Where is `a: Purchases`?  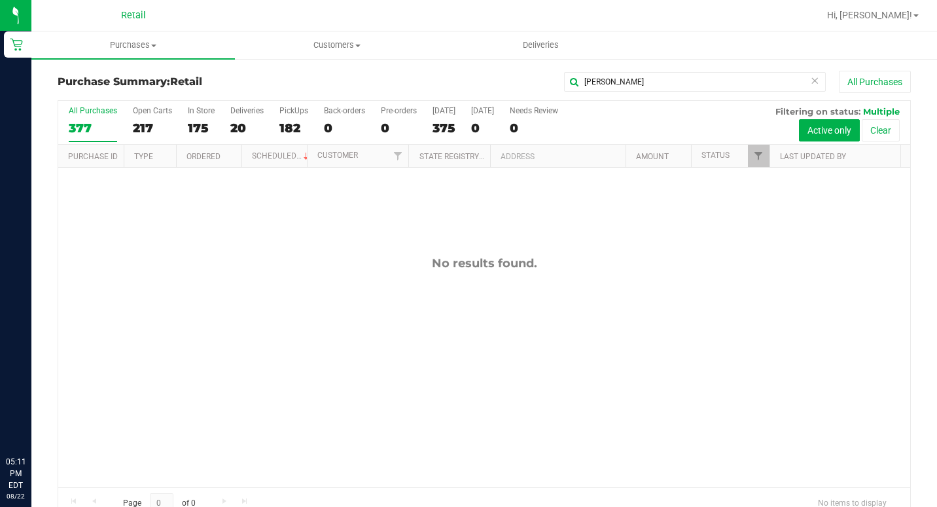
a: Purchases is located at coordinates (133, 45).